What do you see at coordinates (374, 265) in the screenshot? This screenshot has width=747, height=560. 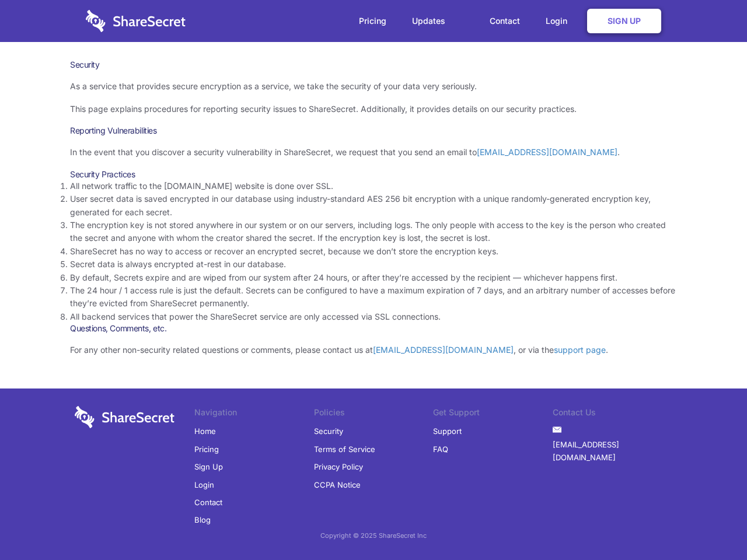 I see `li: Secret data is always encrypted at-rest in our database.` at bounding box center [374, 265].